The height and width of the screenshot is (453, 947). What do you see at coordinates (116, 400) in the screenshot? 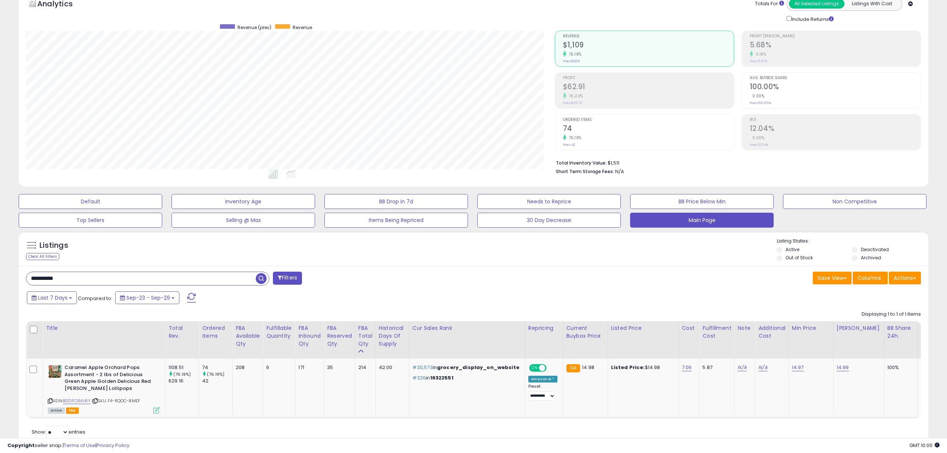
I see `span: | SKU: F4-RQOC-8MEF` at bounding box center [116, 400].